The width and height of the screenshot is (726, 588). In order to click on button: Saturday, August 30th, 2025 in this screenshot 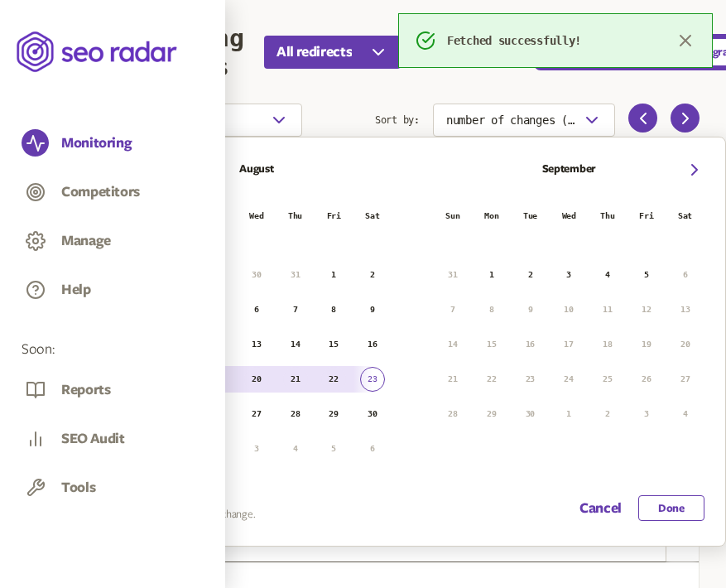, I will do `click(373, 414)`.